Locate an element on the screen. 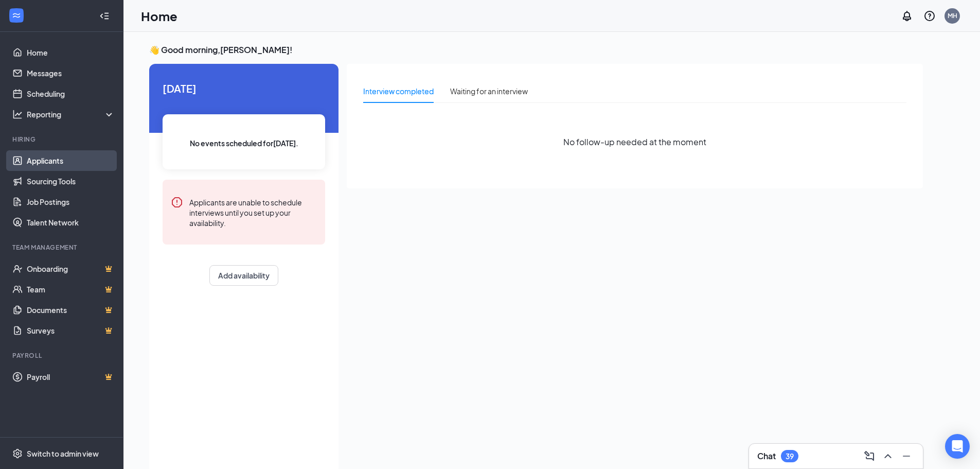  div: 39 is located at coordinates (790, 456).